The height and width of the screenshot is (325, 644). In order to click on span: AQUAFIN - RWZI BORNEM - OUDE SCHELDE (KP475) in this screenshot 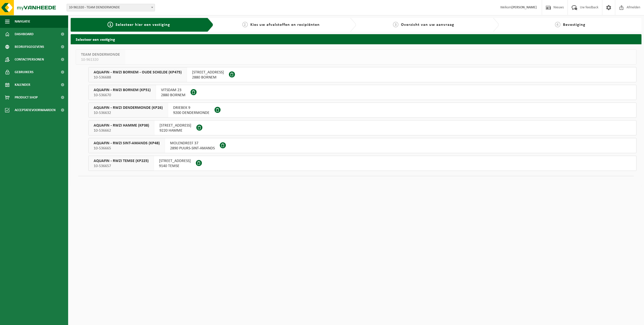, I will do `click(138, 72)`.